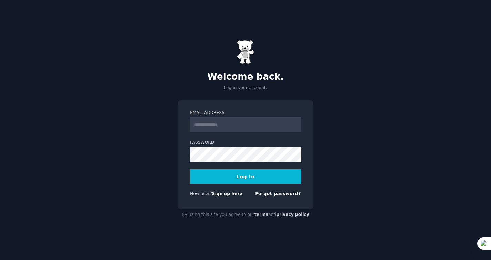  Describe the element at coordinates (246, 77) in the screenshot. I see `h2: Welcome back.` at that location.